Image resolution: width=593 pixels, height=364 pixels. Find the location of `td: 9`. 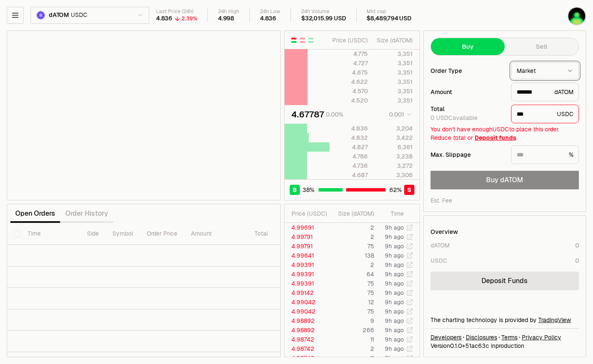

td: 9 is located at coordinates (352, 321).